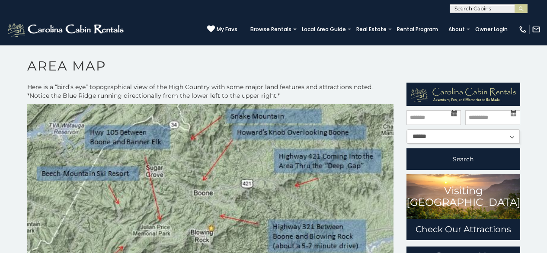 This screenshot has height=253, width=547. Describe the element at coordinates (274, 70) in the screenshot. I see `h1: Area Map` at that location.